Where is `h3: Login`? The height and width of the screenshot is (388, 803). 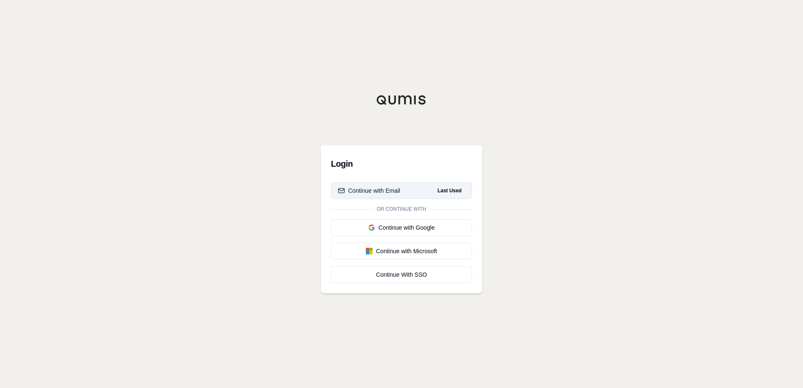
h3: Login is located at coordinates (402, 164).